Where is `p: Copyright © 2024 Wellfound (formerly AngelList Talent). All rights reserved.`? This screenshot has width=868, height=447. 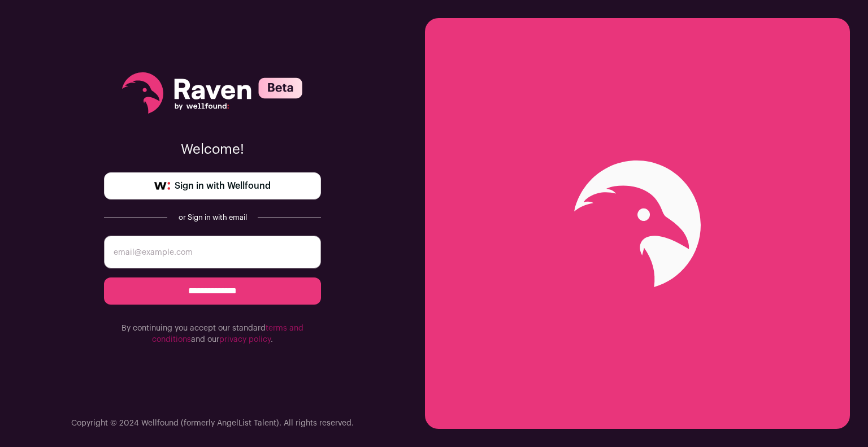 p: Copyright © 2024 Wellfound (formerly AngelList Talent). All rights reserved. is located at coordinates (213, 423).